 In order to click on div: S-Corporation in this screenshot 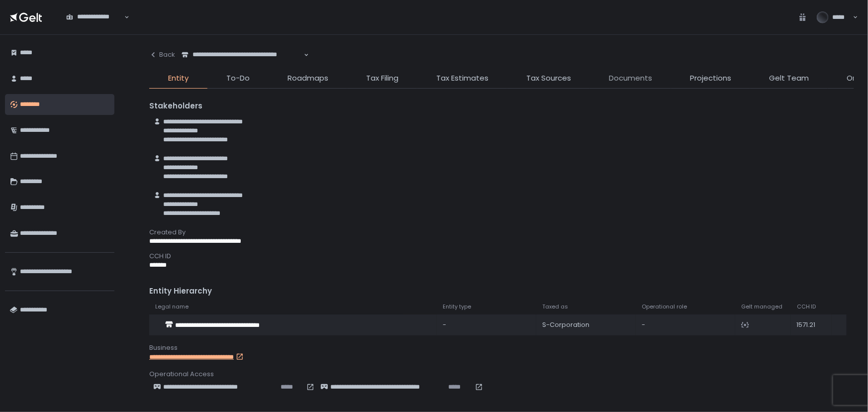, I will do `click(586, 325)`.